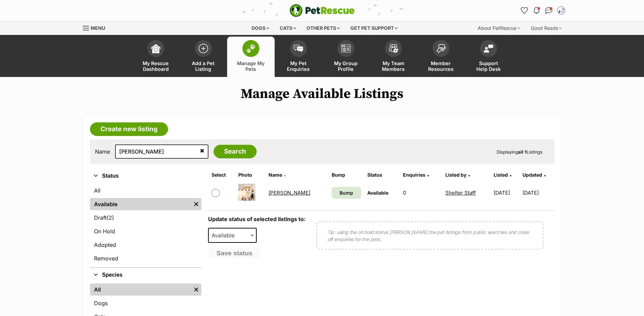 This screenshot has width=644, height=316. What do you see at coordinates (298, 66) in the screenshot?
I see `span: My Pet Enquiries` at bounding box center [298, 66].